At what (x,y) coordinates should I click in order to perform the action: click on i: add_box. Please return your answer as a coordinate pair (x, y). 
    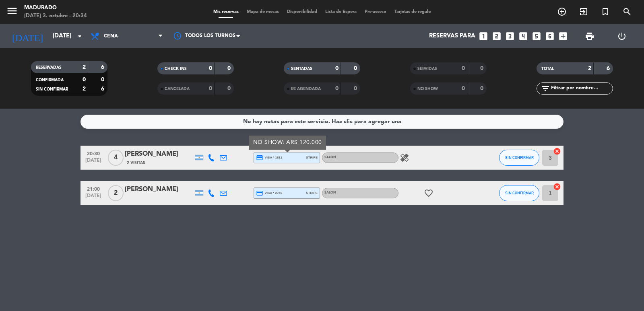
    Looking at the image, I should click on (563, 36).